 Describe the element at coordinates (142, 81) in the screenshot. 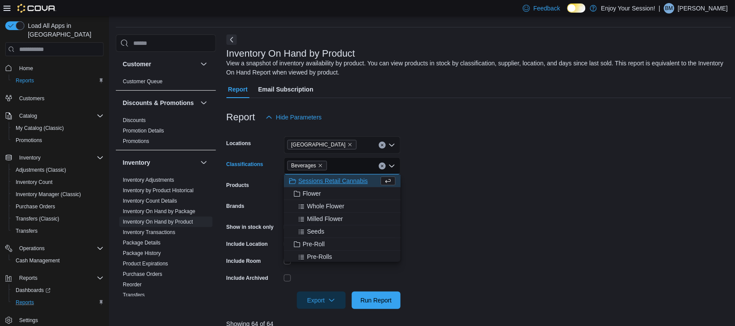

I see `span: Customer Queue` at that location.